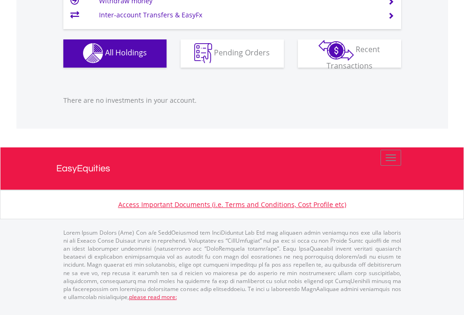 The height and width of the screenshot is (315, 464). What do you see at coordinates (232, 204) in the screenshot?
I see `a: Access Important Documents (i.e. Terms and Conditions, Cost Profile etc)` at bounding box center [232, 204].